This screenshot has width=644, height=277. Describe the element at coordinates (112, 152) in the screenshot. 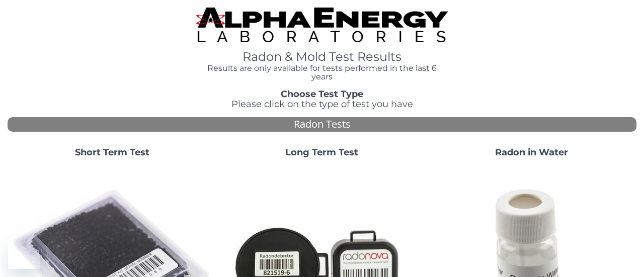

I see `strong: Short Term Test` at that location.